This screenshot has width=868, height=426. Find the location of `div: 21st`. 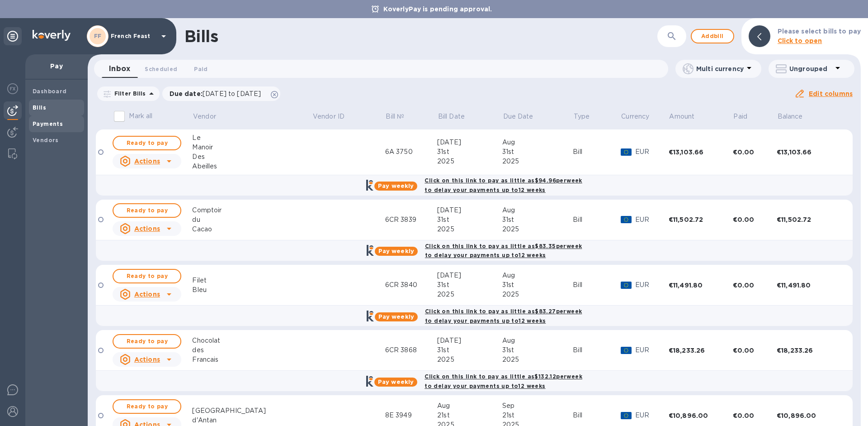

div: 21st is located at coordinates (470, 415).